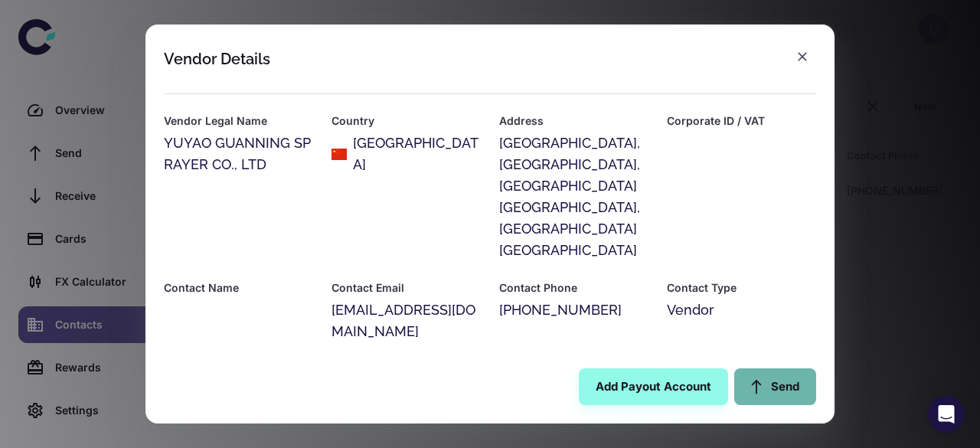 The image size is (980, 448). What do you see at coordinates (406, 121) in the screenshot?
I see `h6: Country` at bounding box center [406, 121].